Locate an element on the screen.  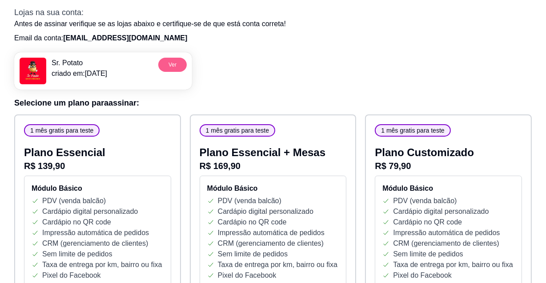
p: Plano Essencial + Mesas is located at coordinates (273, 153).